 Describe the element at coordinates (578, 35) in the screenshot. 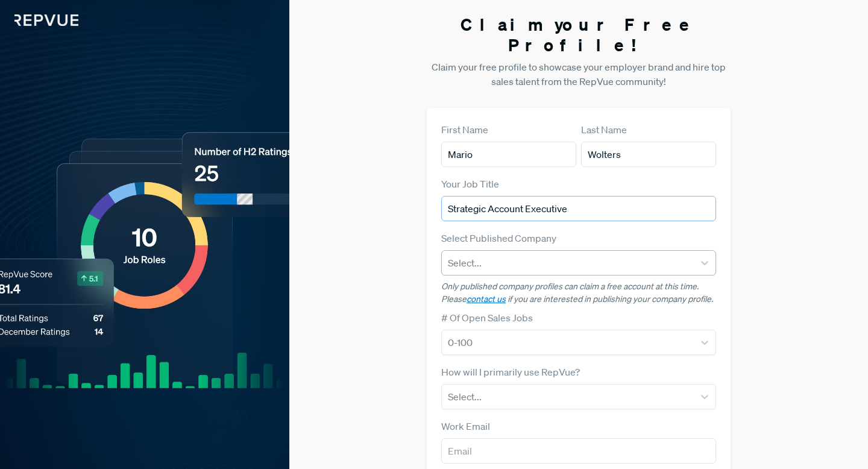

I see `h3: Claim your Free Profile!` at that location.